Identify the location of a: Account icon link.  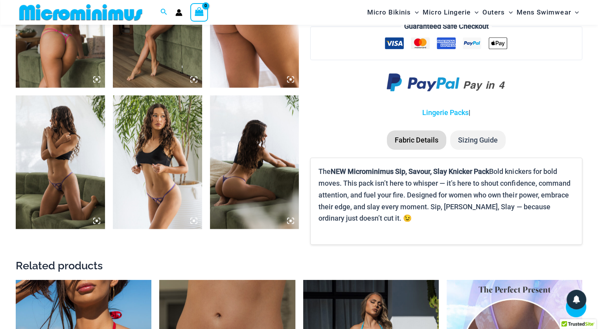
(179, 13).